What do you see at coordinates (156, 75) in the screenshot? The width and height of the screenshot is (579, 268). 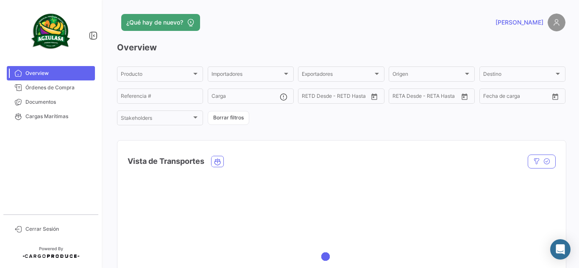 I see `span: Producto` at bounding box center [156, 75].